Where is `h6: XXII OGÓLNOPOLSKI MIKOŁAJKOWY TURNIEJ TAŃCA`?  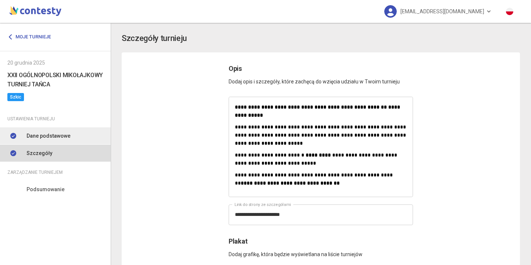
h6: XXII OGÓLNOPOLSKI MIKOŁAJKOWY TURNIEJ TAŃCA is located at coordinates (55, 80).